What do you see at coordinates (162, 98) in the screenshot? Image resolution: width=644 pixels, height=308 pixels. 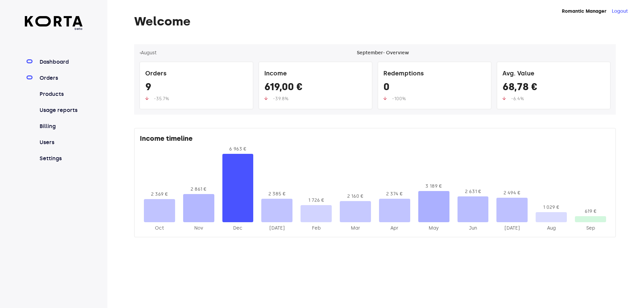 I see `span: -35.7%` at bounding box center [162, 98].